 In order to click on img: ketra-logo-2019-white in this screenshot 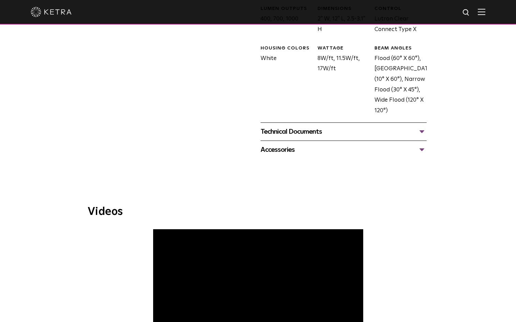, I will do `click(51, 12)`.